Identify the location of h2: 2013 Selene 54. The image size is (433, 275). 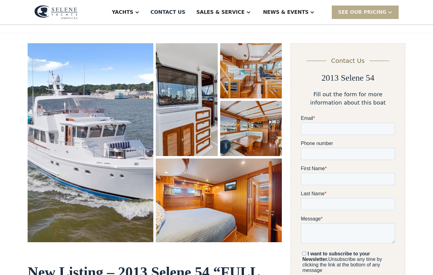
(347, 78).